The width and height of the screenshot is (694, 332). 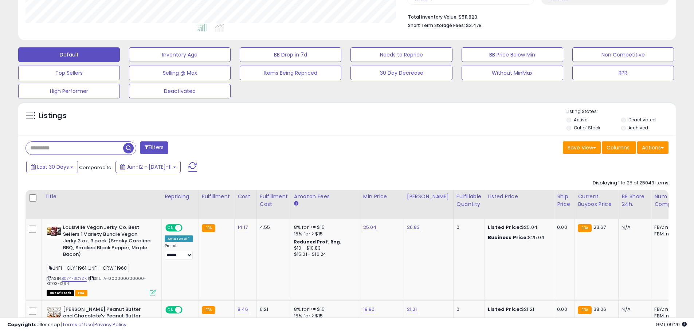 What do you see at coordinates (67, 325) in the screenshot?
I see `div: seller snap | |` at bounding box center [67, 325].